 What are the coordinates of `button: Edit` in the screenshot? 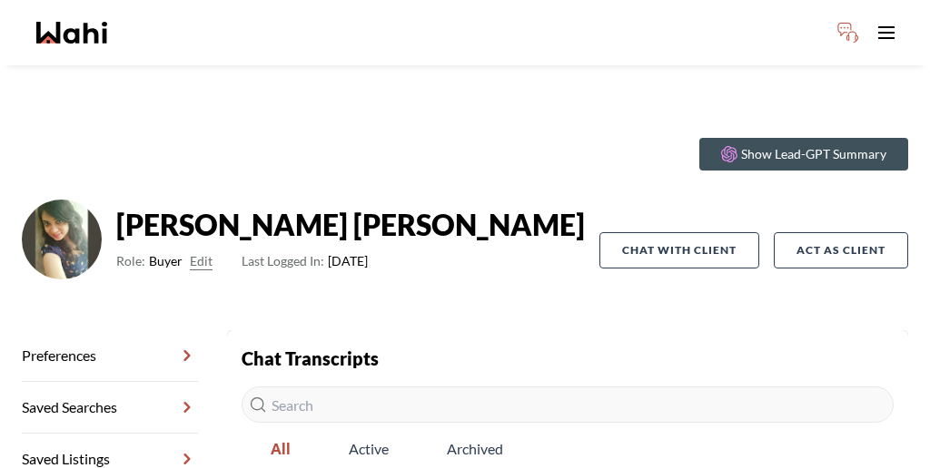 It's located at (201, 261).